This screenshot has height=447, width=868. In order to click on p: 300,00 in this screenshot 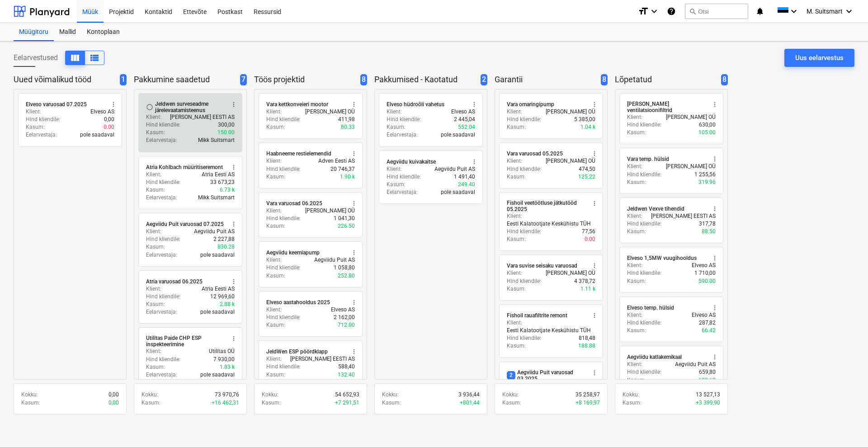, I will do `click(226, 125)`.